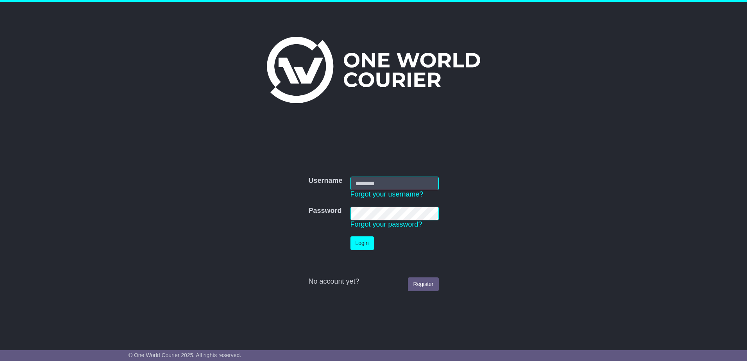 The width and height of the screenshot is (747, 361). I want to click on a: Forgot your username?, so click(387, 194).